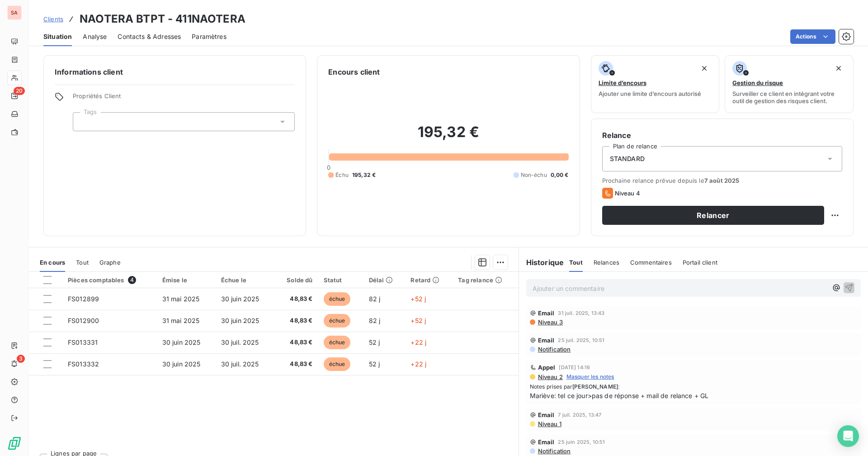 This screenshot has height=456, width=868. Describe the element at coordinates (722, 181) in the screenshot. I see `span: 7 août 2025` at that location.